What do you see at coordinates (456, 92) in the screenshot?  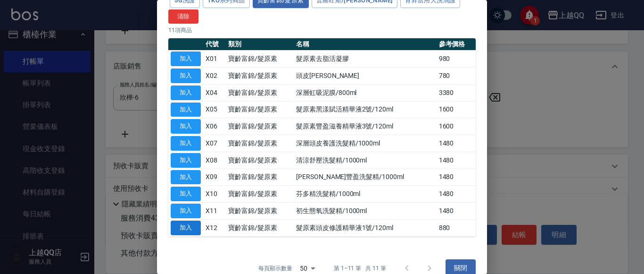 I see `td: 3380` at bounding box center [456, 92].